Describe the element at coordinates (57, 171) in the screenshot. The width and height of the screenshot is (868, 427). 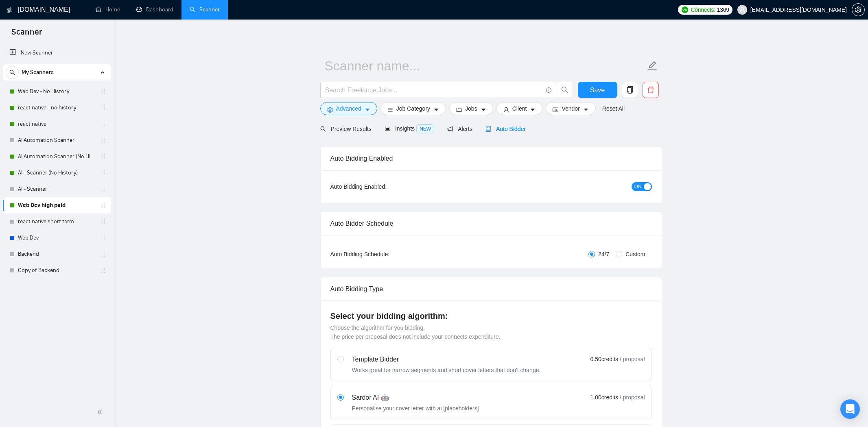
I see `li: My Scanners` at that location.